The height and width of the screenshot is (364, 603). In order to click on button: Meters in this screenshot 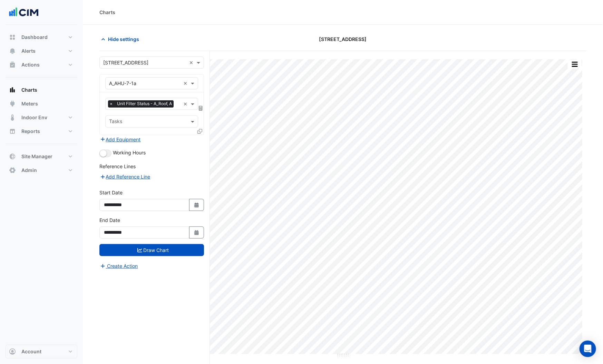, I will do `click(42, 104)`.